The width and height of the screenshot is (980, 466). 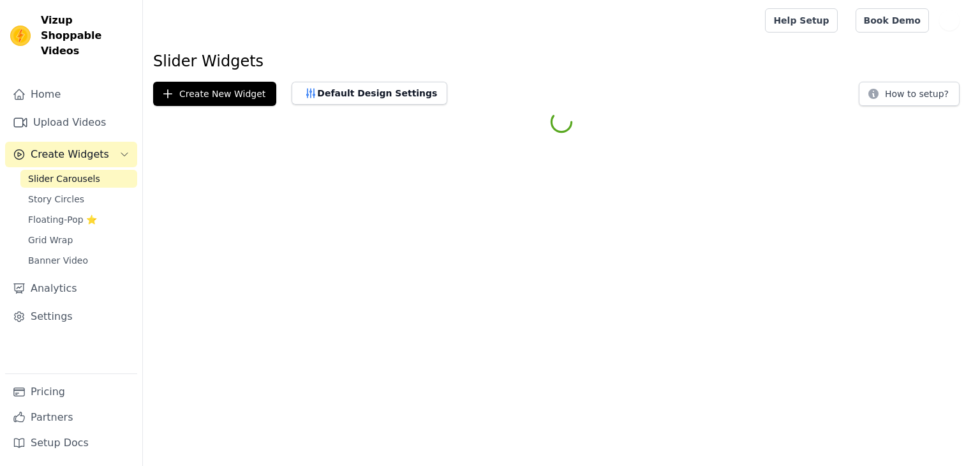 I want to click on span: Slider Carousels, so click(x=64, y=178).